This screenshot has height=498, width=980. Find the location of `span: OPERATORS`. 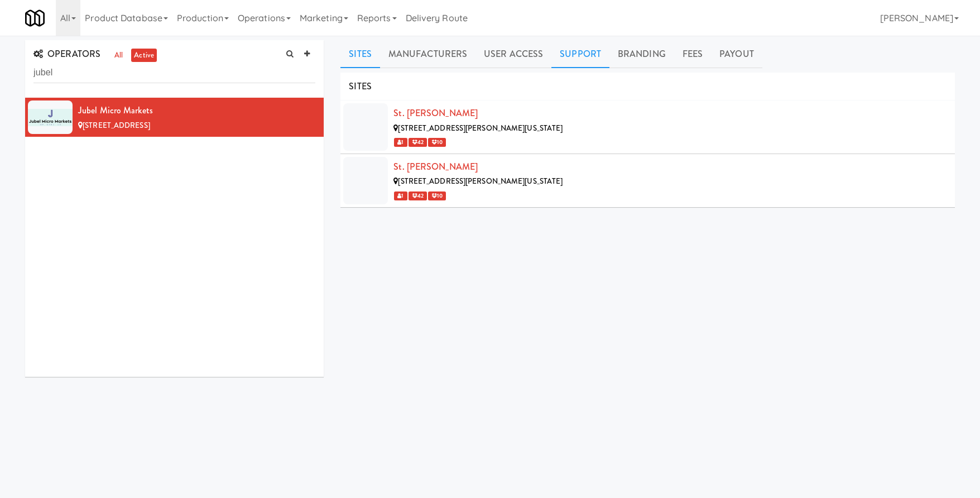

span: OPERATORS is located at coordinates (67, 54).